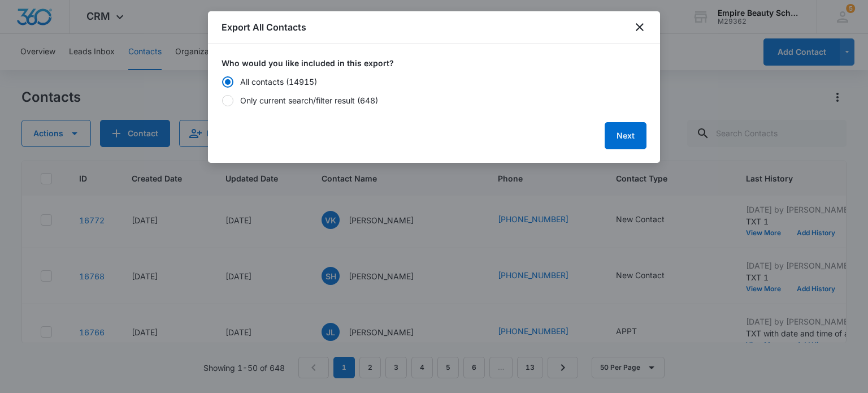  What do you see at coordinates (626, 136) in the screenshot?
I see `button: Next` at bounding box center [626, 136].